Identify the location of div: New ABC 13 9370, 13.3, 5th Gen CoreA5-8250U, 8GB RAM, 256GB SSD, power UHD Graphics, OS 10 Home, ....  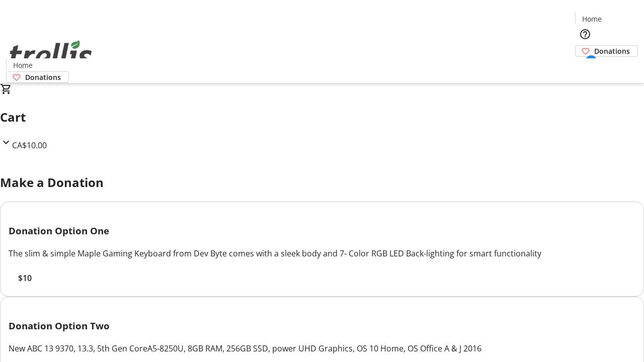
(322, 349).